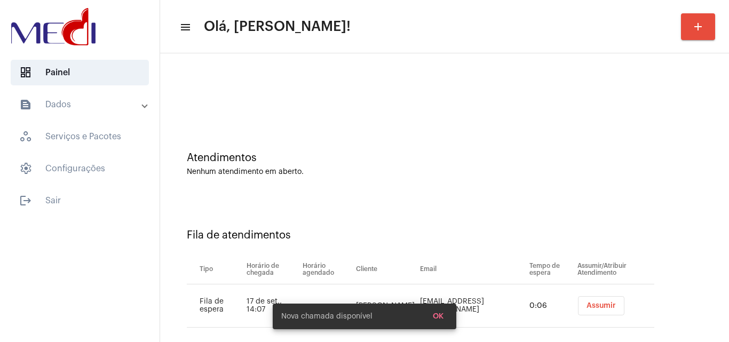 The height and width of the screenshot is (342, 729). What do you see at coordinates (445, 158) in the screenshot?
I see `div: Atendimentos` at bounding box center [445, 158].